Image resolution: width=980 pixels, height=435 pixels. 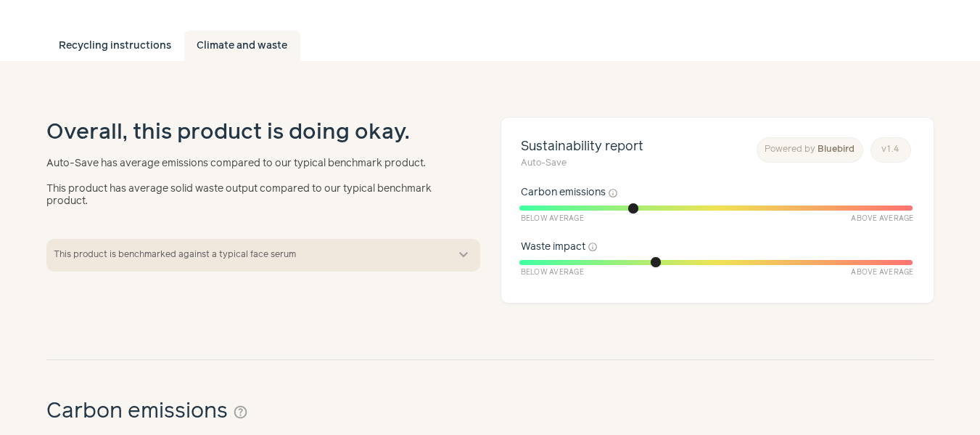 I want to click on button: help_outline, so click(x=240, y=413).